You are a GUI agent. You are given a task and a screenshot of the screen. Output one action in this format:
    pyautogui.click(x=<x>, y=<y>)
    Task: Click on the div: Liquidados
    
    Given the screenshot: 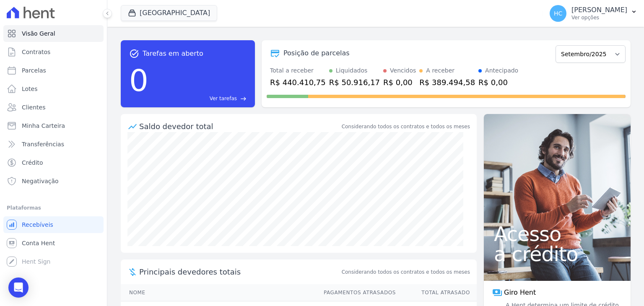 What is the action you would take?
    pyautogui.click(x=352, y=70)
    